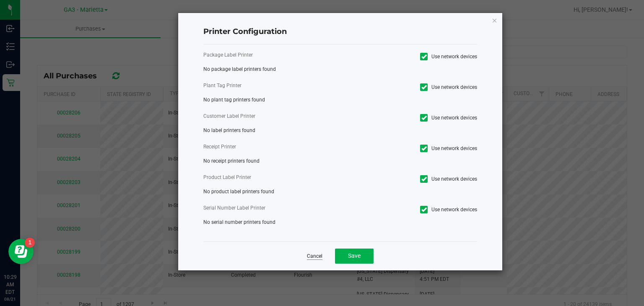  What do you see at coordinates (269, 55) in the screenshot?
I see `label: Package Label Printer` at bounding box center [269, 55].